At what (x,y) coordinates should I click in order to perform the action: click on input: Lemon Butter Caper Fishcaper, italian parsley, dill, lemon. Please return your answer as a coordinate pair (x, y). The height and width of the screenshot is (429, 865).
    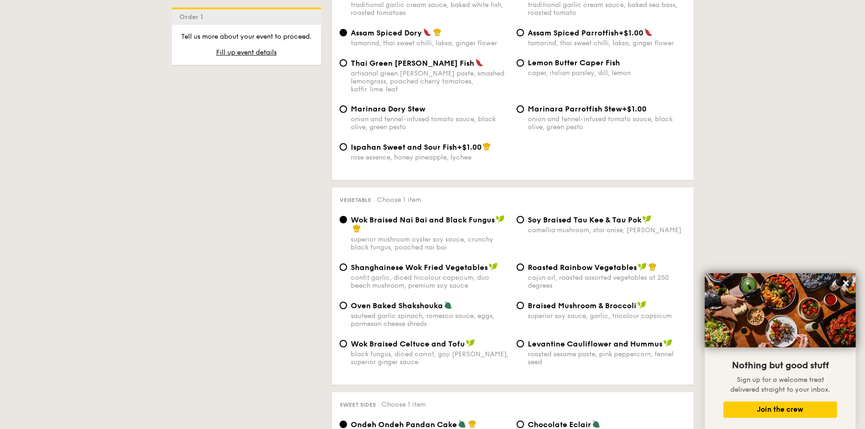
    Looking at the image, I should click on (520, 63).